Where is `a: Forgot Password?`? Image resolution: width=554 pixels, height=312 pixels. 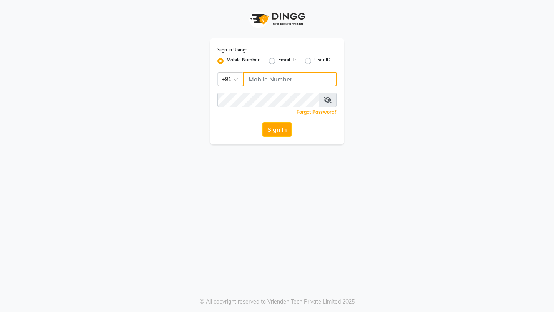
a: Forgot Password? is located at coordinates (316, 112).